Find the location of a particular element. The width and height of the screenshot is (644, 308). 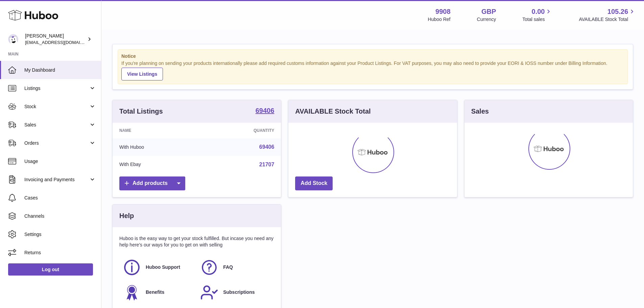

span: Listings is located at coordinates (56, 88).